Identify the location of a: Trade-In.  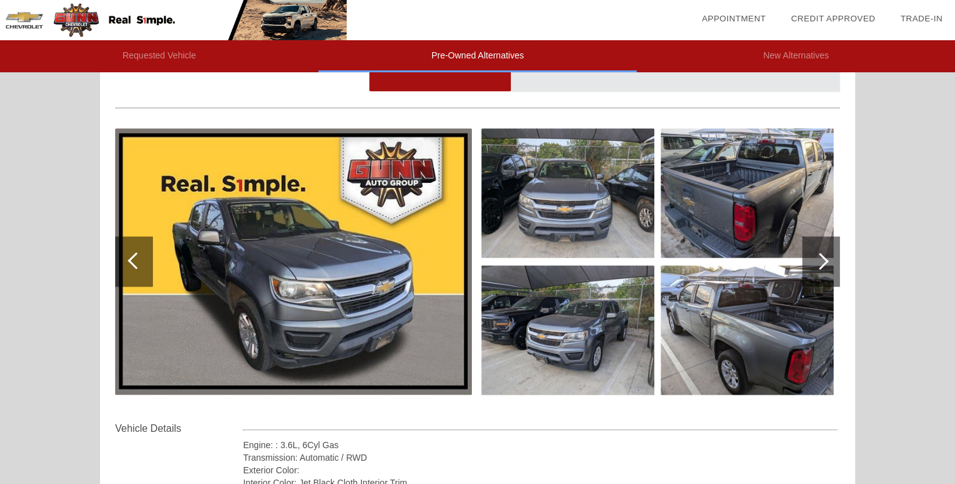
(921, 18).